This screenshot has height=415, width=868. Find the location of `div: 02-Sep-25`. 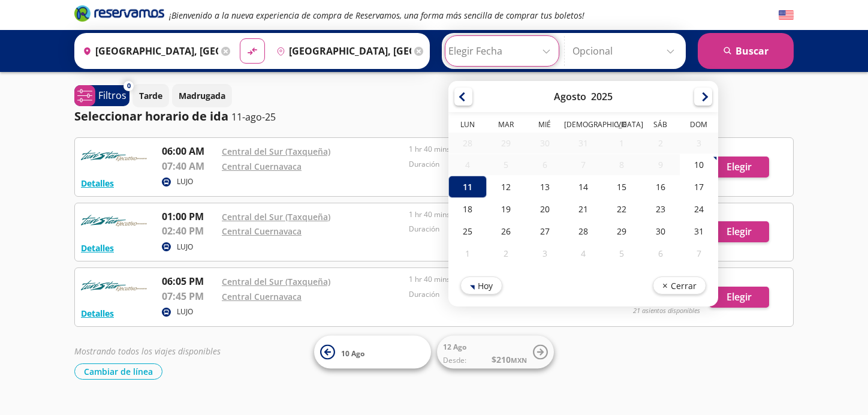

div: 02-Sep-25 is located at coordinates (506, 253).